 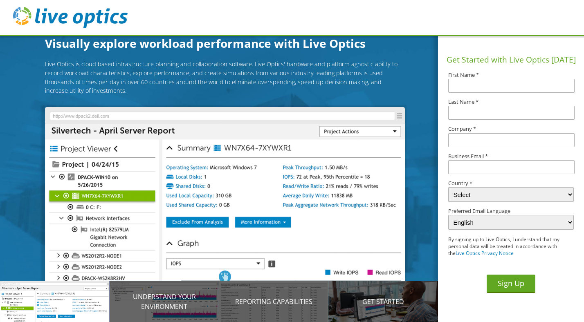 I want to click on h1: Visually explore workload performance with Live Optics, so click(x=225, y=43).